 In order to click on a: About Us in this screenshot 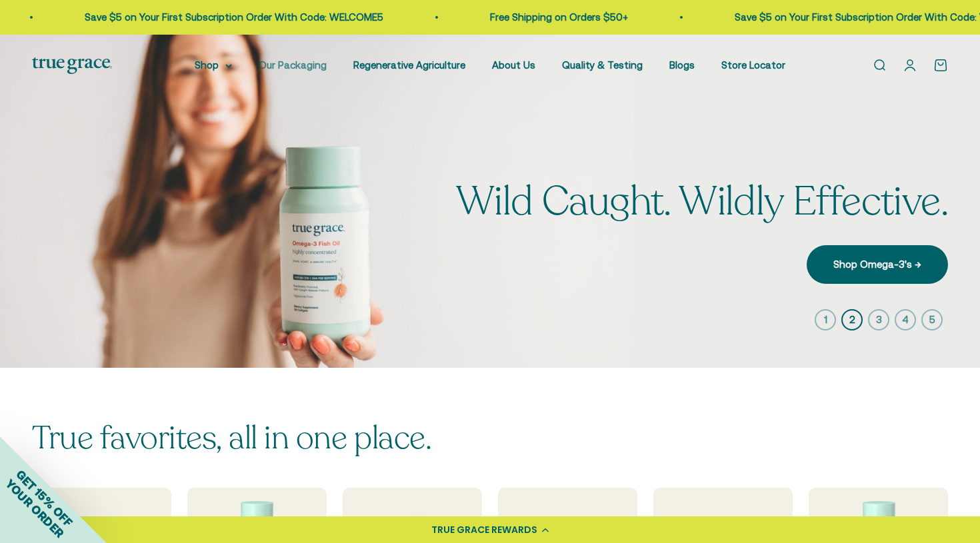, I will do `click(514, 65)`.